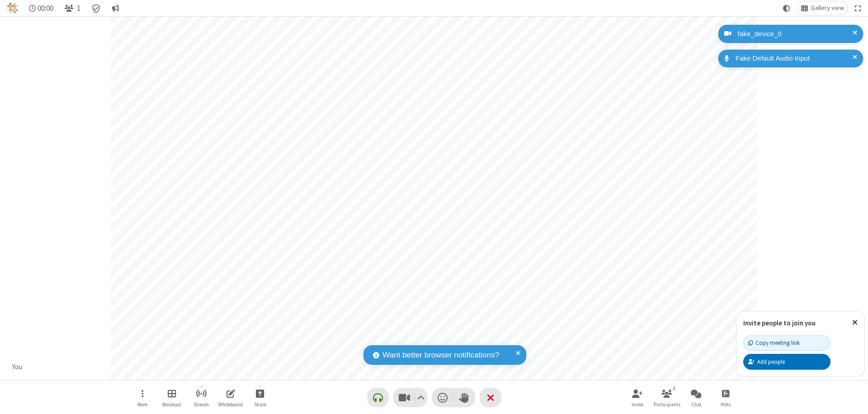  What do you see at coordinates (441, 356) in the screenshot?
I see `span: Want better browser notifications?` at bounding box center [441, 356].